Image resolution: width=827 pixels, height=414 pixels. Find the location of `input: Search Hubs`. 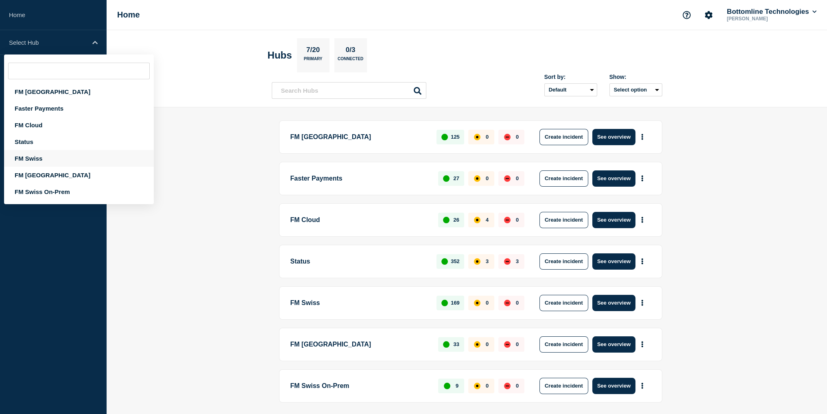

input: Search Hubs is located at coordinates (349, 90).